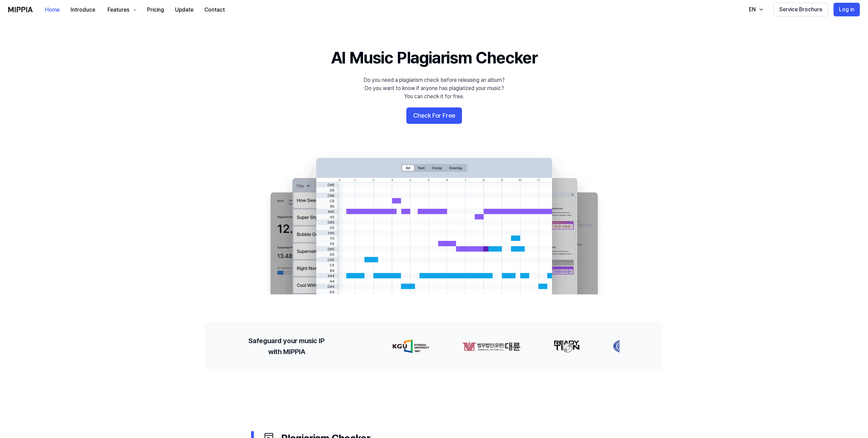 The height and width of the screenshot is (438, 868). I want to click on img: logo, so click(21, 10).